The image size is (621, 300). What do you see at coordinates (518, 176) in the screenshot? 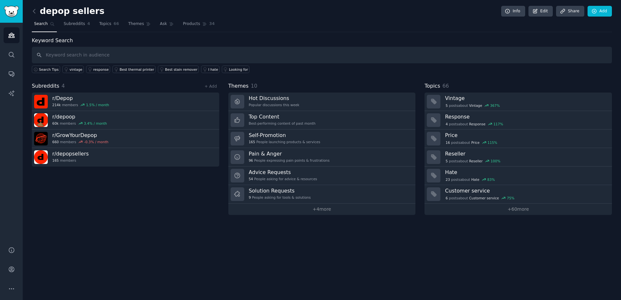
I see `a: Hate23postsaboutHate83%` at bounding box center [518, 176].